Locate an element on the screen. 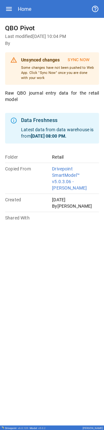 Image resolution: width=104 pixels, height=430 pixels. span: v 5.0.2 is located at coordinates (42, 428).